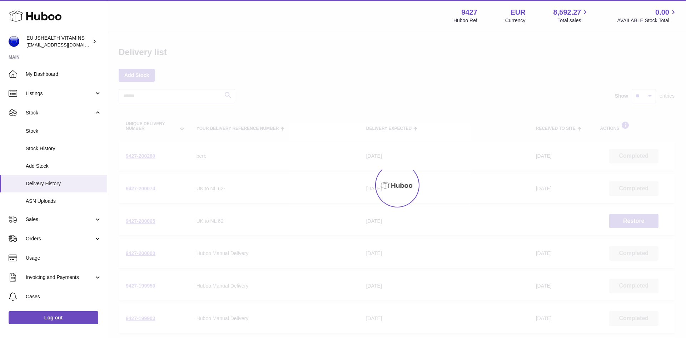 The image size is (686, 338). What do you see at coordinates (515, 20) in the screenshot?
I see `div: Currency` at bounding box center [515, 20].